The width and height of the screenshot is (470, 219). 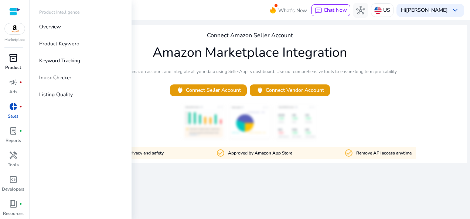 I want to click on span: campaign, so click(x=13, y=82).